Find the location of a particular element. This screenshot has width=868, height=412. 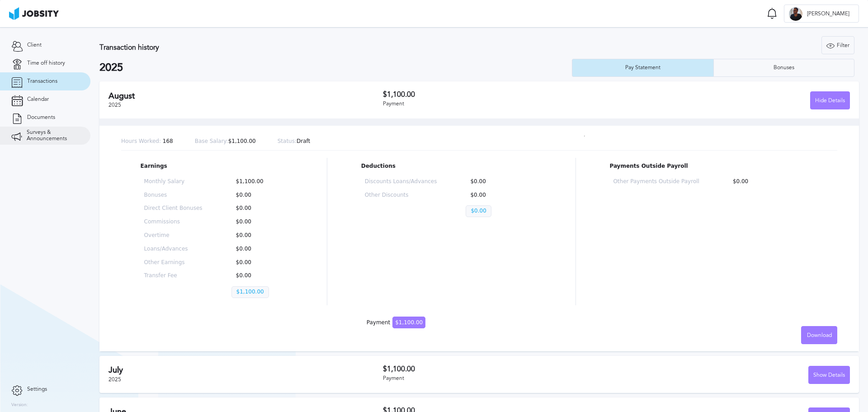

p: Commissions is located at coordinates (173, 222).